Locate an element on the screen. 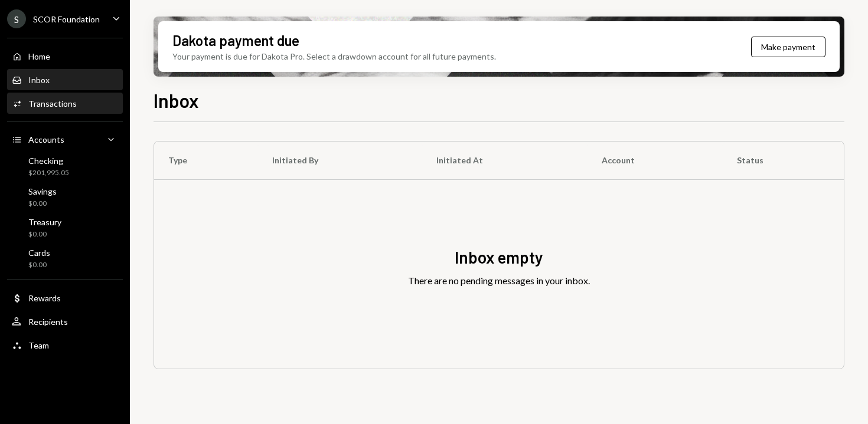 Image resolution: width=868 pixels, height=424 pixels. div: Team is located at coordinates (38, 345).